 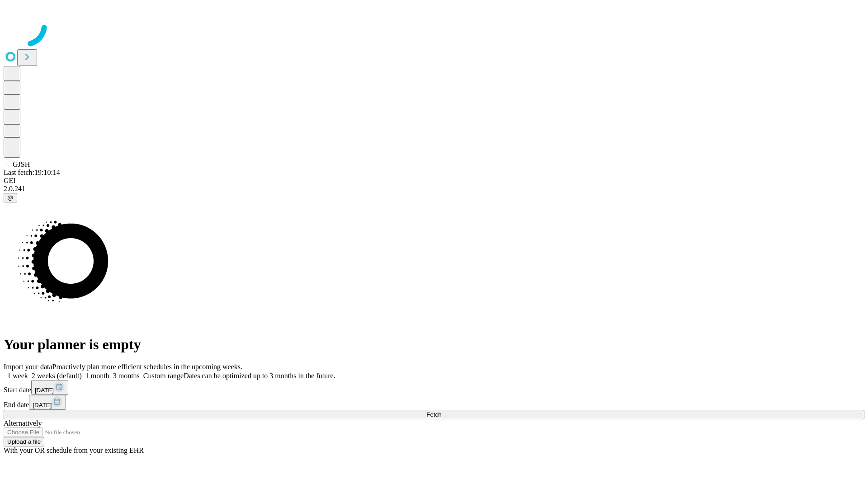 I want to click on div: GEI, so click(x=434, y=181).